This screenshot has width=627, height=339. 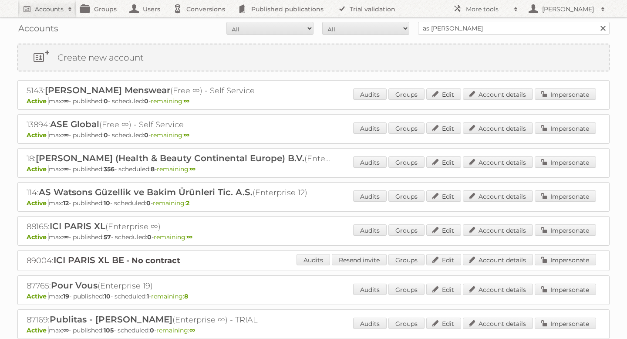 I want to click on h2: 5143: (Free ∞) - Self Service, so click(x=179, y=91).